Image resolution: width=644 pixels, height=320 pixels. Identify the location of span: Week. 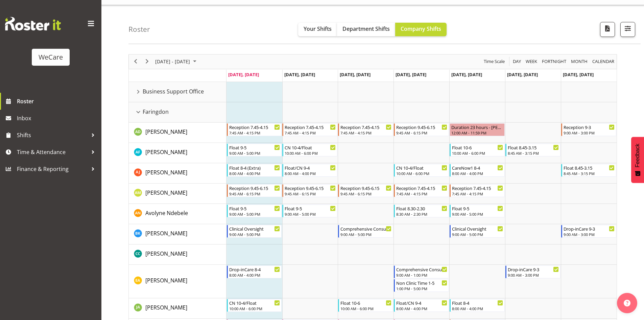
(531, 61).